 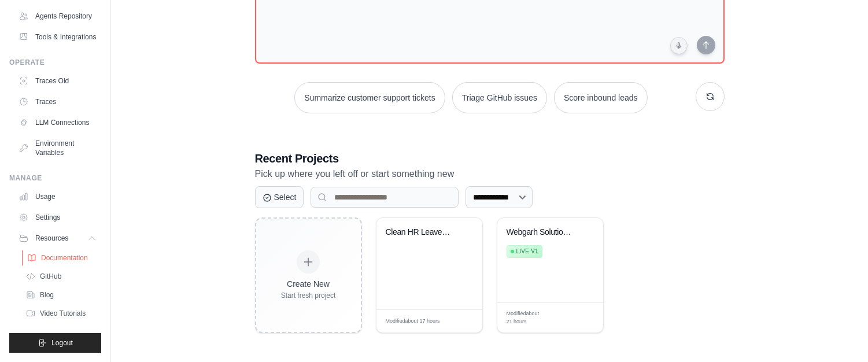 I want to click on span: Modified about 17 hours, so click(x=413, y=321).